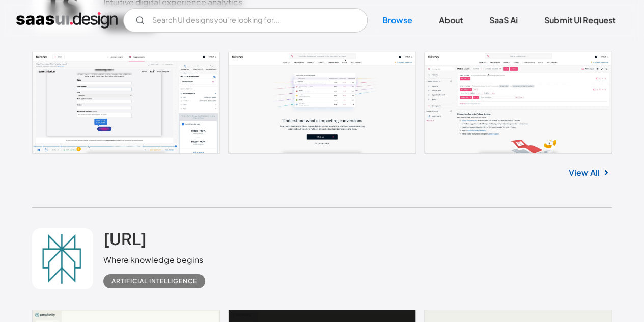 The width and height of the screenshot is (644, 322). What do you see at coordinates (584, 172) in the screenshot?
I see `a: View All` at bounding box center [584, 172].